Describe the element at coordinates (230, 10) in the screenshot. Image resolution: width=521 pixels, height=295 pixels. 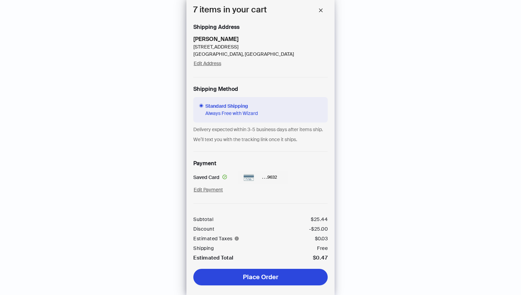
I see `h1: 7 items in your cart` at that location.